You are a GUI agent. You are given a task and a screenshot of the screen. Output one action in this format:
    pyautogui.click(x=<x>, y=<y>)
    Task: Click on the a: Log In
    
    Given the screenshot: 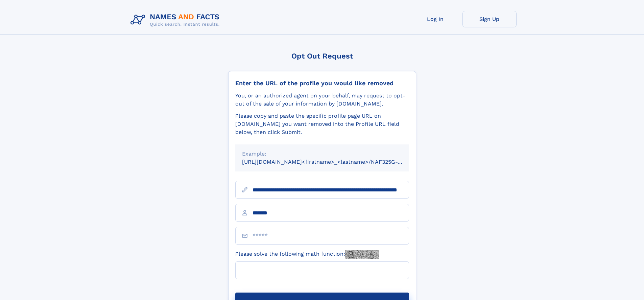 What is the action you would take?
    pyautogui.click(x=436, y=19)
    